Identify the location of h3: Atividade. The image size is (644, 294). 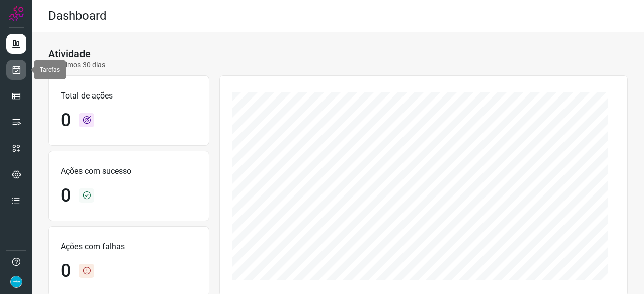
(69, 54).